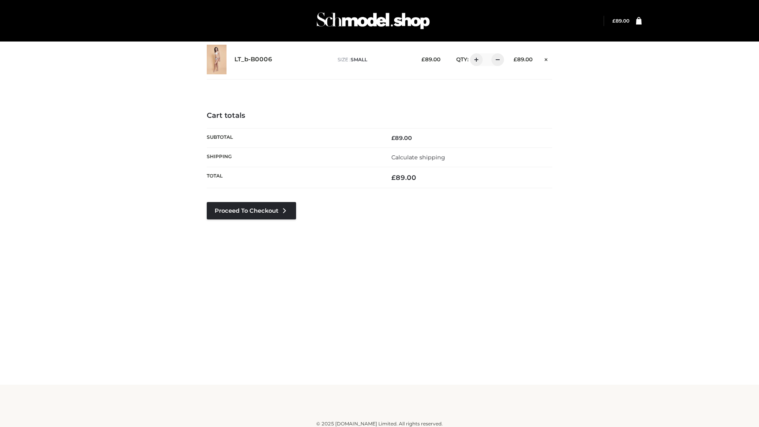 Image resolution: width=759 pixels, height=427 pixels. I want to click on img: LT_b-B0006 - SMALL, so click(217, 59).